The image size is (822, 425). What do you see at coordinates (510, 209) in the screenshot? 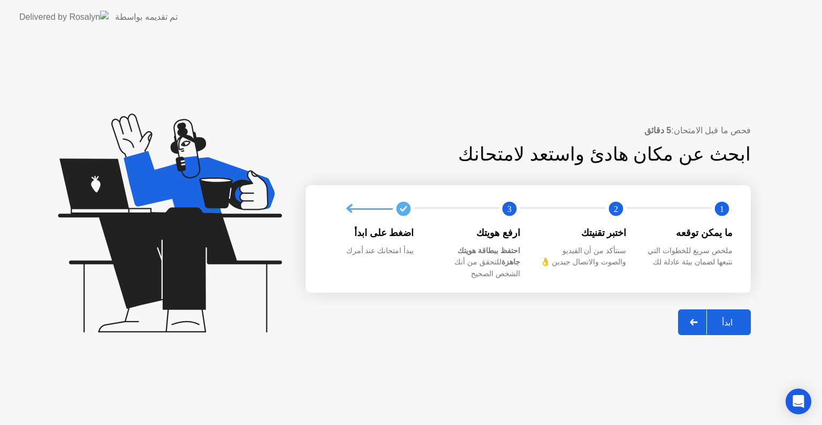
I see `text: 3` at bounding box center [510, 209].